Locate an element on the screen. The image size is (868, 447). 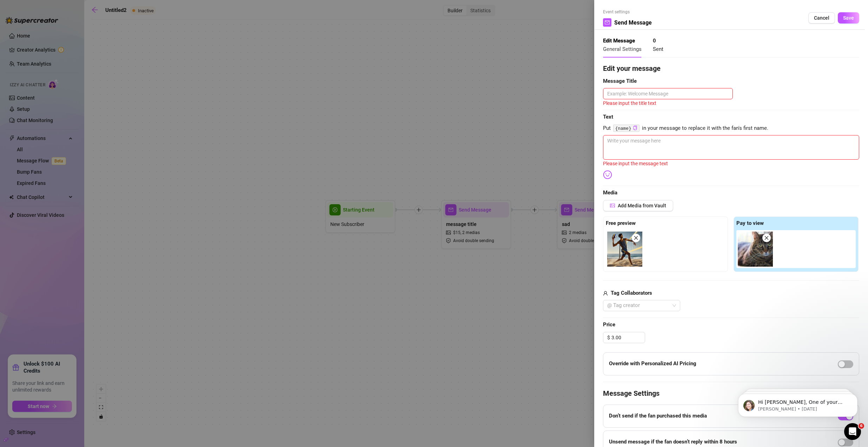
button: Cancel is located at coordinates (821, 18).